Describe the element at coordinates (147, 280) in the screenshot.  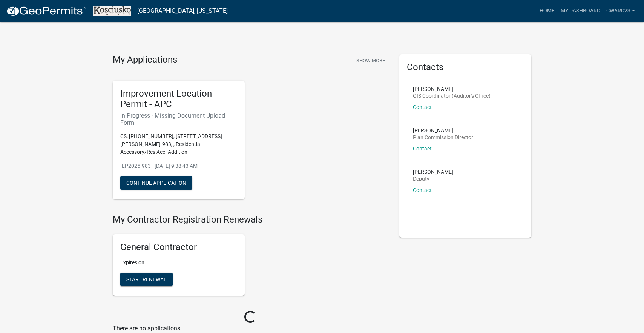
I see `button: Start Renewal` at that location.